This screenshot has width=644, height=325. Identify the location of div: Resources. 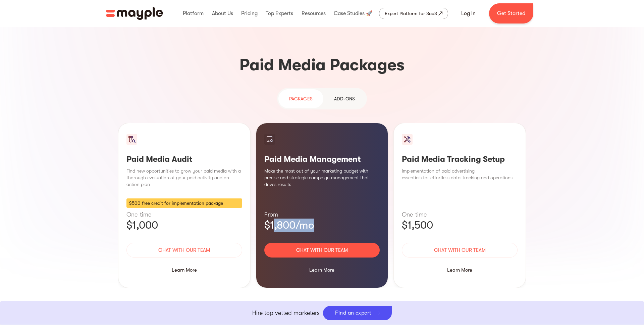
(313, 13).